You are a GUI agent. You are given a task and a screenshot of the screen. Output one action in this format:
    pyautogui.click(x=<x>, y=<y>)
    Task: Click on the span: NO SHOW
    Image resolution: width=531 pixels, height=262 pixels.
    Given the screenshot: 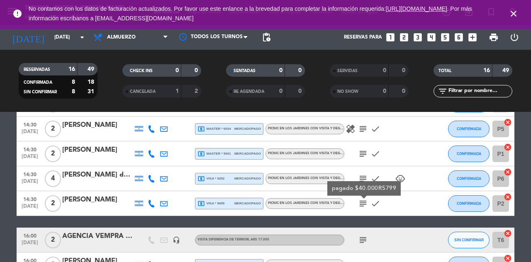 What is the action you would take?
    pyautogui.click(x=348, y=92)
    